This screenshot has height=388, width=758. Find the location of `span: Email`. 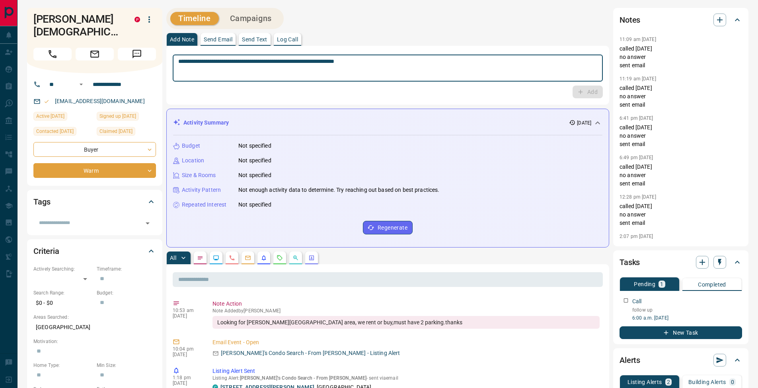

span: Email is located at coordinates (95, 54).